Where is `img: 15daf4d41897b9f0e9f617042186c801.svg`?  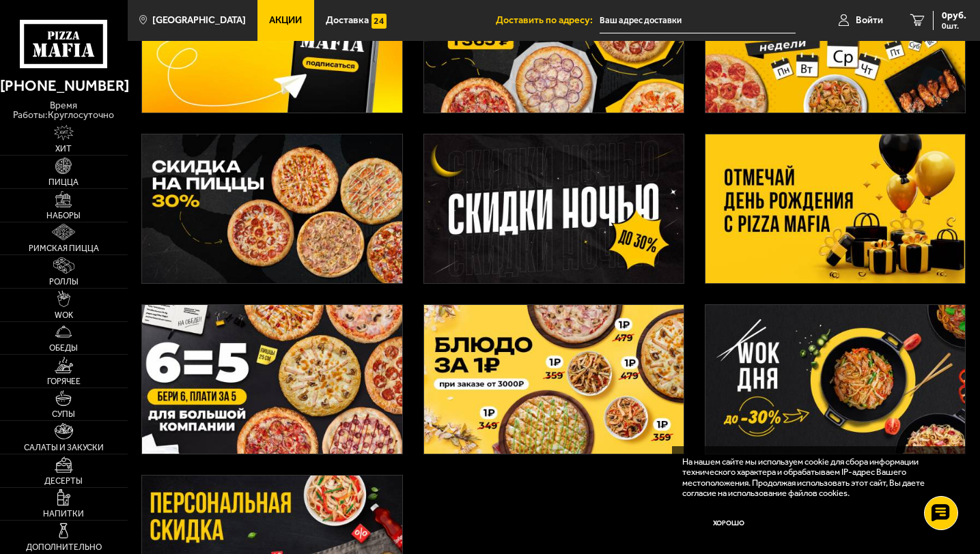
img: 15daf4d41897b9f0e9f617042186c801.svg is located at coordinates (379, 21).